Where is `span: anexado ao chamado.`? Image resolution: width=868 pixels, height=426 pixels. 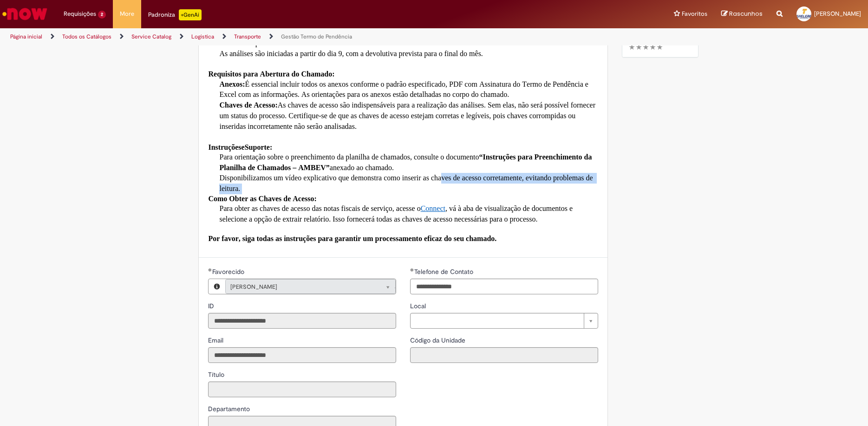
span: anexado ao chamado. is located at coordinates (362, 167).